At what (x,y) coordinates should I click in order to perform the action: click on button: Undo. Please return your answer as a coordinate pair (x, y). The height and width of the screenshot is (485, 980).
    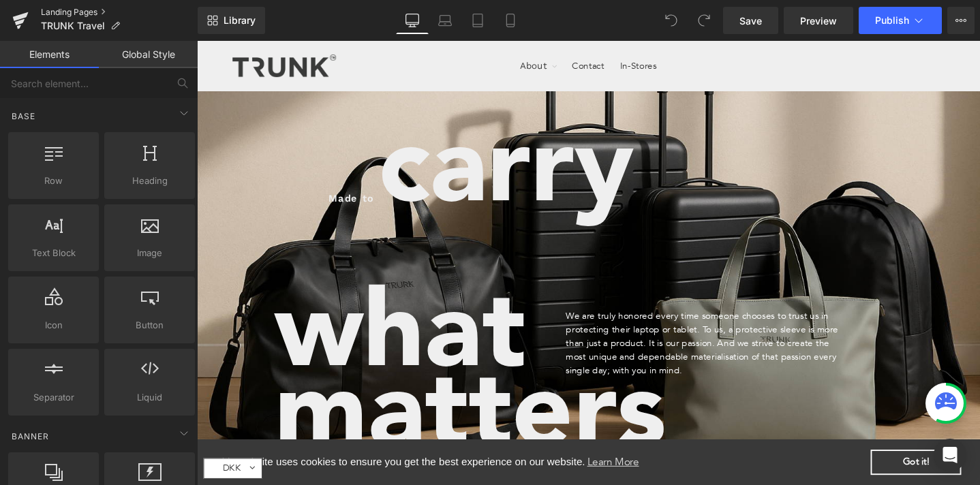
    Looking at the image, I should click on (671, 21).